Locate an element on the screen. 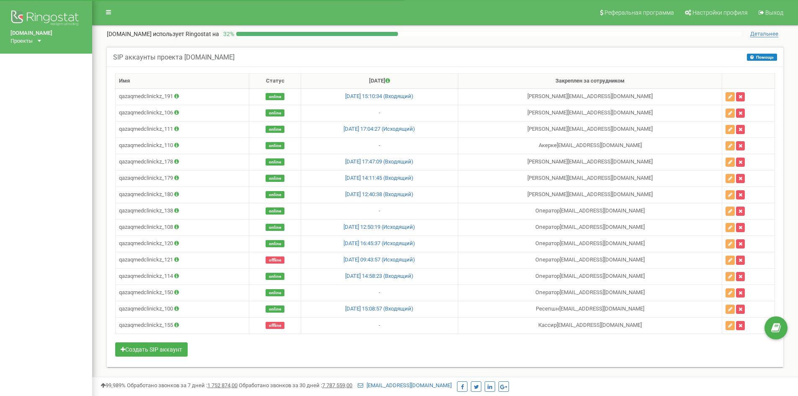  td: qazaqmedclinickz_111 is located at coordinates (182, 129).